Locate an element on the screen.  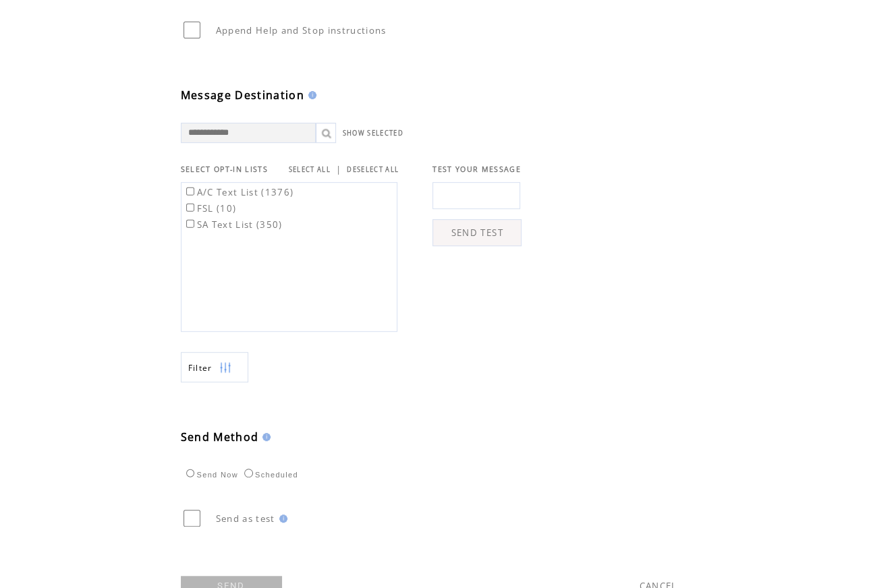
a: SELECT ALL is located at coordinates (310, 170).